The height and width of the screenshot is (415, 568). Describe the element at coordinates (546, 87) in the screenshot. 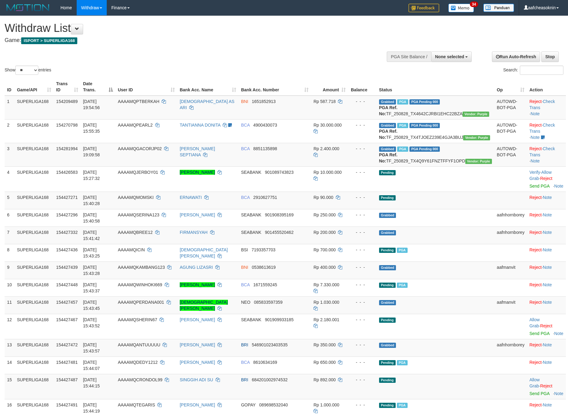

I see `th: Action` at that location.